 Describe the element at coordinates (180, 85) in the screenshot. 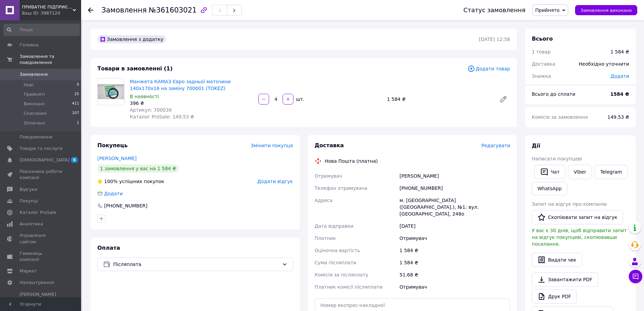

I see `a: Манжета КАМАЗ Євро задньої маточини 140х170х16 на заміну 700001 (TOKEZ)` at that location.